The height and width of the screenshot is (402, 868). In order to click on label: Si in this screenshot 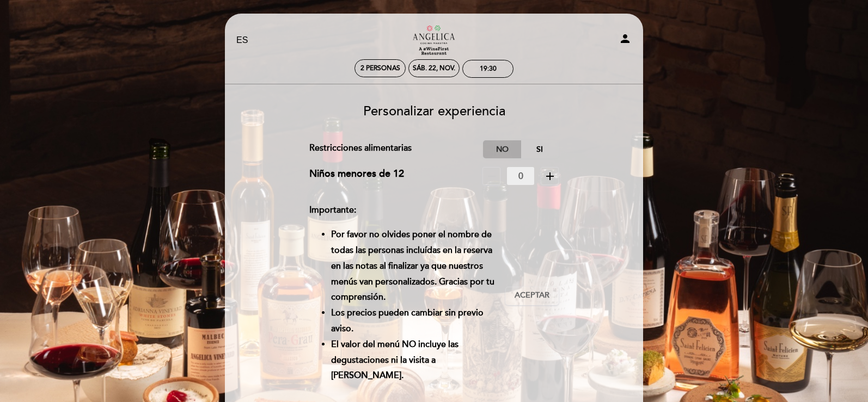, I will do `click(540, 149)`.